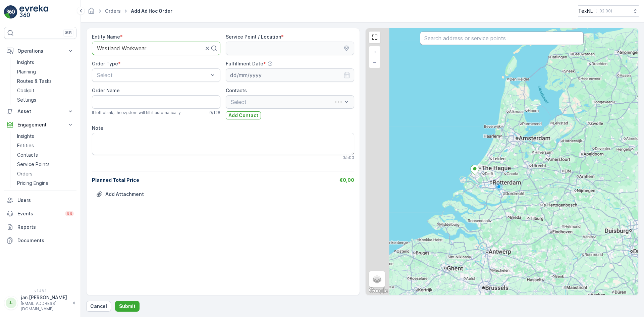 Image resolution: width=644 pixels, height=317 pixels. Describe the element at coordinates (377, 279) in the screenshot. I see `a: Layers` at that location.